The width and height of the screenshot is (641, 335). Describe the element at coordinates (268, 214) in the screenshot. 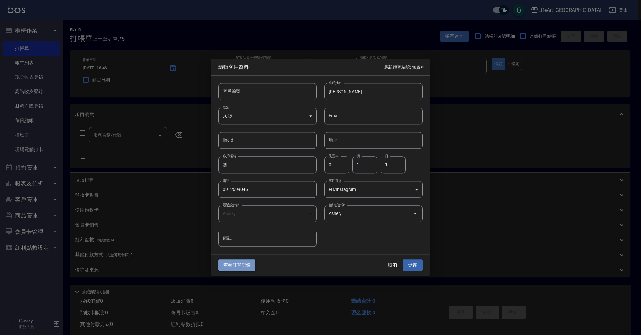

I see `div: Ashely` at that location.